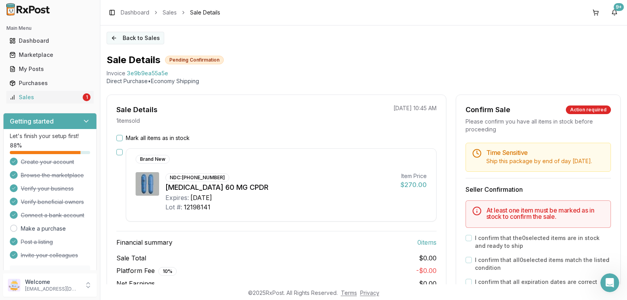  Describe the element at coordinates (50, 55) in the screenshot. I see `a: Marketplace` at that location.